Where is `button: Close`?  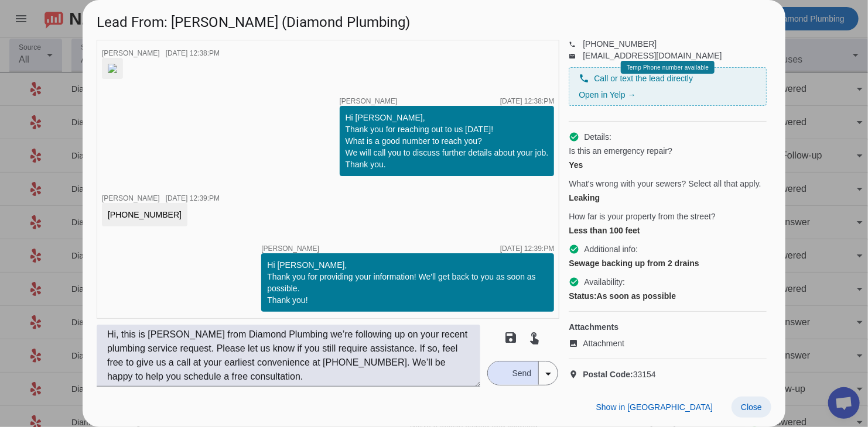 button: Close is located at coordinates (752, 407).